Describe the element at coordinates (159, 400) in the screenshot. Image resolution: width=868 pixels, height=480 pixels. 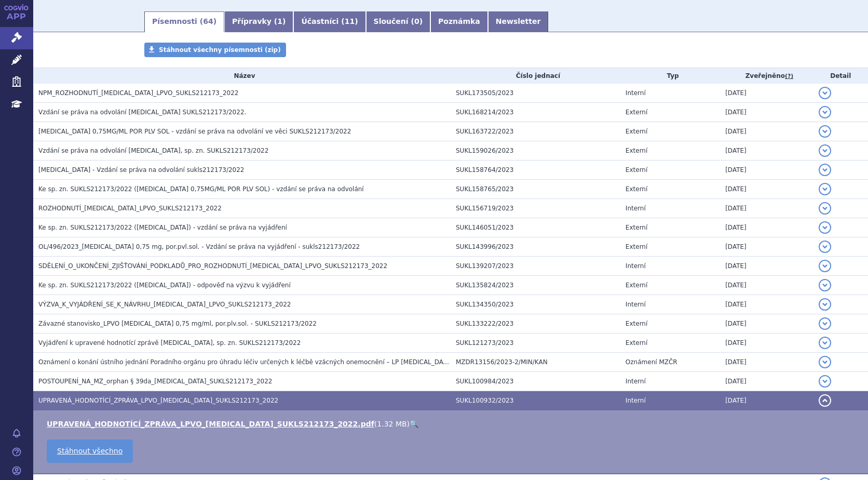
I see `span: UPRAVENÁ_HODNOTÍCÍ_ZPRÁVA_LPVO_EVRYSDI_SUKLS212173_2022` at that location.